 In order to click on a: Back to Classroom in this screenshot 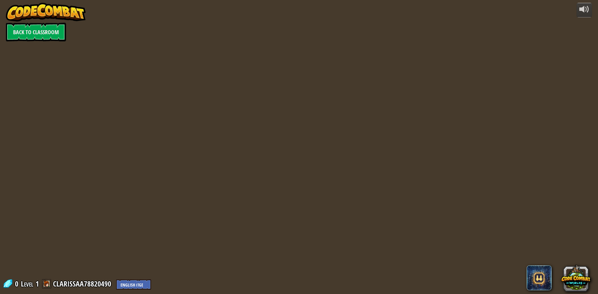, I will do `click(36, 32)`.